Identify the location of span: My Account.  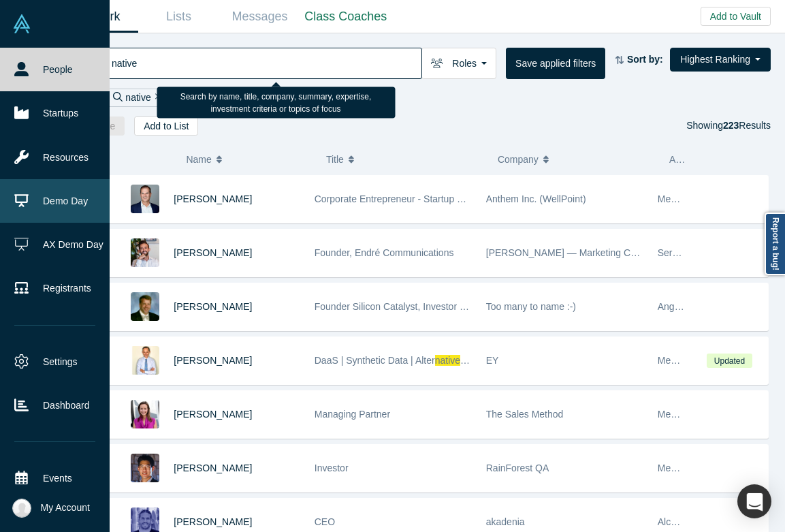
(65, 507).